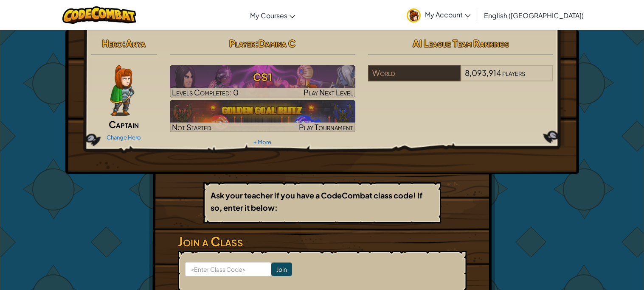 The height and width of the screenshot is (290, 644). I want to click on span: 8,093,914, so click(482, 72).